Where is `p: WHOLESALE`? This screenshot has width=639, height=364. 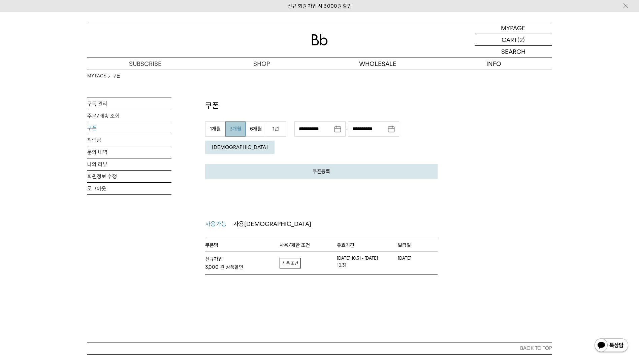
p: WHOLESALE is located at coordinates (378, 64).